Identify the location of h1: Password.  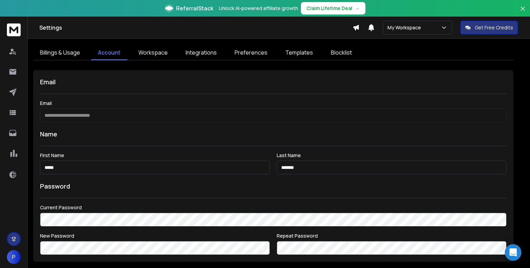
(55, 186).